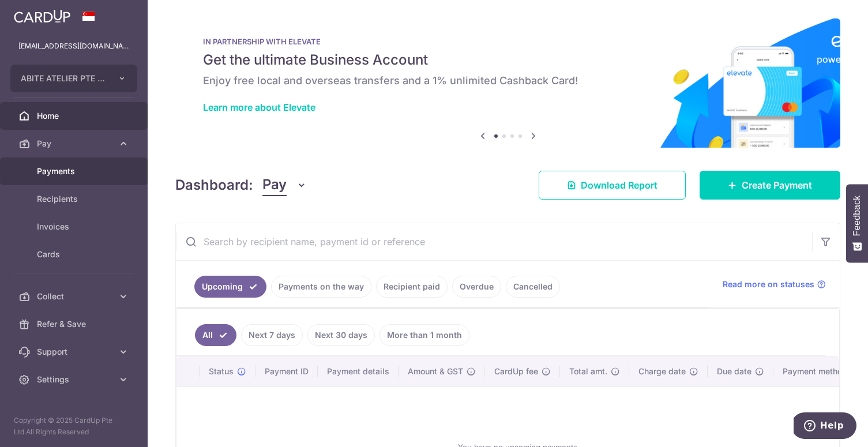 The image size is (868, 447). What do you see at coordinates (38, 14) in the screenshot?
I see `span: Help` at bounding box center [38, 14].